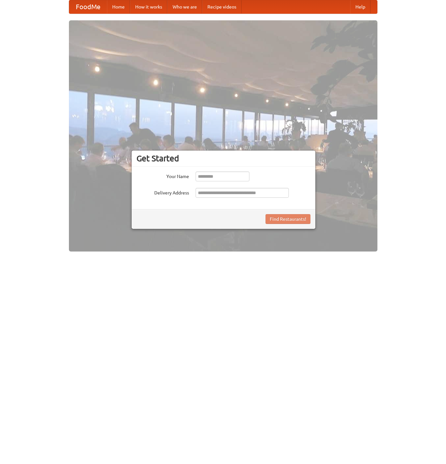 This screenshot has height=464, width=446. What do you see at coordinates (360, 7) in the screenshot?
I see `a: Help` at bounding box center [360, 7].